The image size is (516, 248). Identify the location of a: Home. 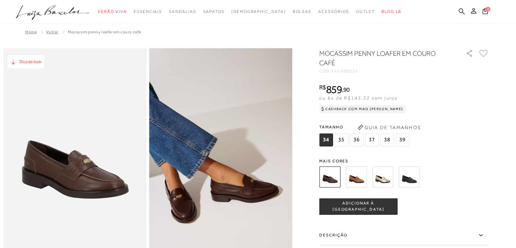
(31, 32).